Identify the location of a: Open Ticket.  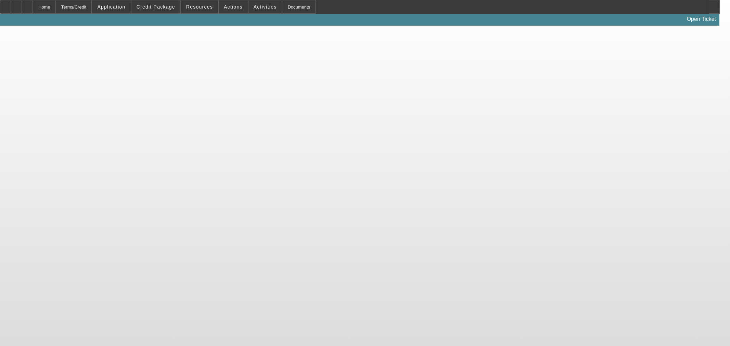
(701, 19).